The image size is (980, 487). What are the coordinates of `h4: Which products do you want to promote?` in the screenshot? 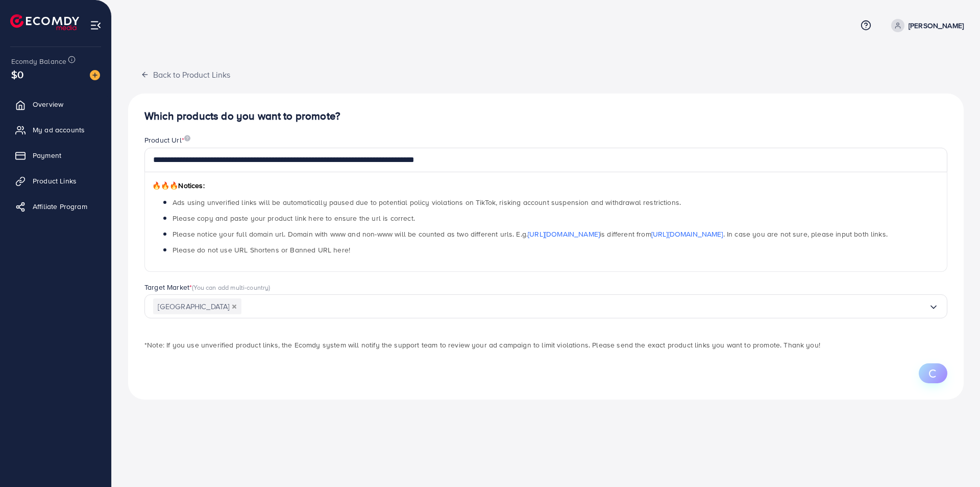 It's located at (546, 116).